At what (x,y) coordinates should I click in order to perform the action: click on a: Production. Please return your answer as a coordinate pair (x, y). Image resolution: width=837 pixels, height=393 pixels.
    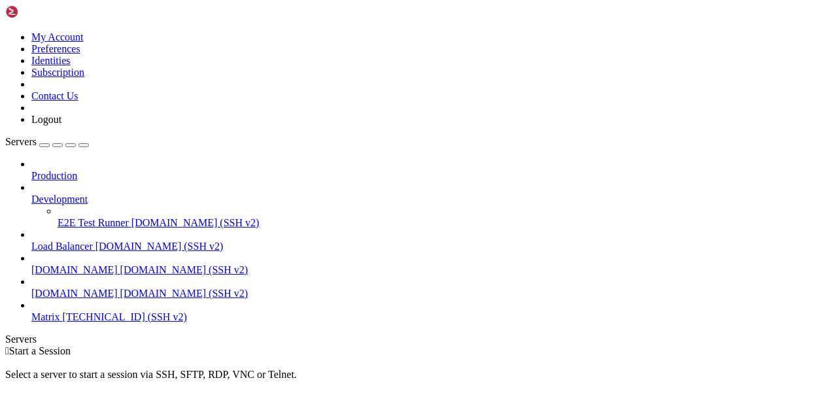
    Looking at the image, I should click on (432, 176).